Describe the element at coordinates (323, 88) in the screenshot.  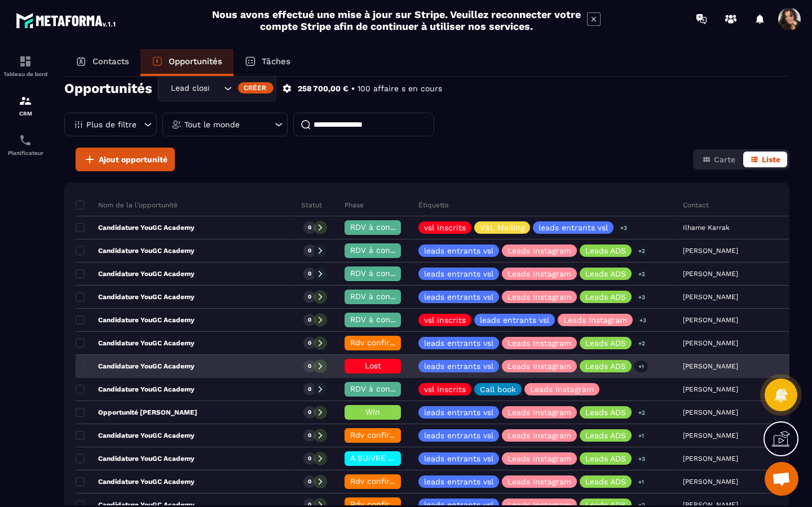
I see `p: 258 700,00 €` at that location.